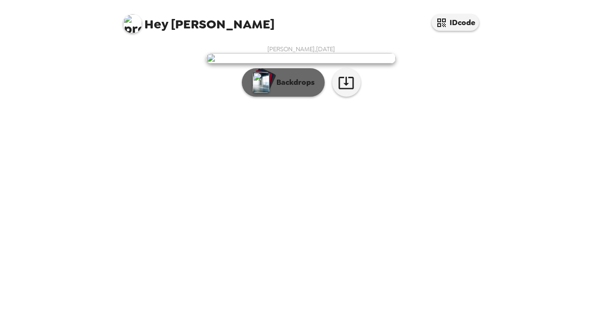  Describe the element at coordinates (283, 82) in the screenshot. I see `button: Backdrops` at that location.